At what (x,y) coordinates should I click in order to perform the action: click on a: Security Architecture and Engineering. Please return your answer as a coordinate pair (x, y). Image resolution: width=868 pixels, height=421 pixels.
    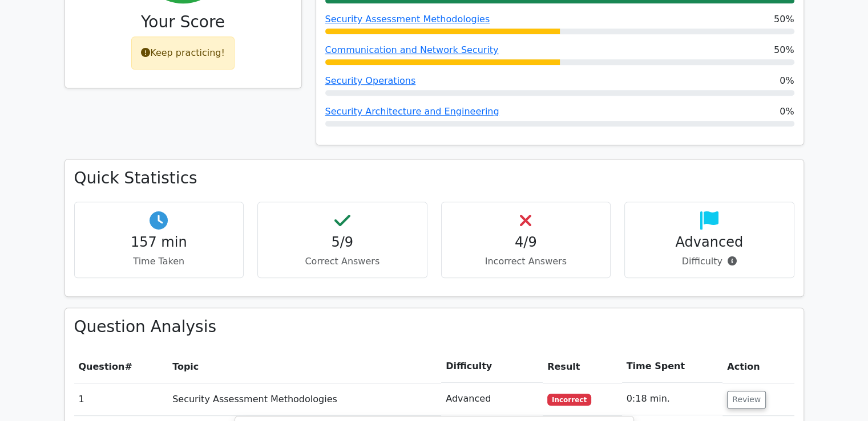
    Looking at the image, I should click on (412, 111).